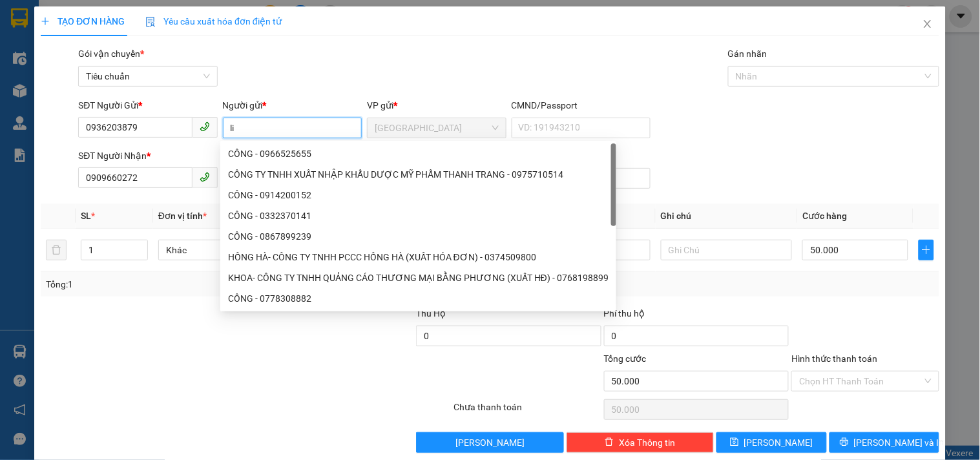 This screenshot has width=980, height=460. What do you see at coordinates (418, 195) in the screenshot?
I see `div: CÔNG - 0914200152` at bounding box center [418, 195].